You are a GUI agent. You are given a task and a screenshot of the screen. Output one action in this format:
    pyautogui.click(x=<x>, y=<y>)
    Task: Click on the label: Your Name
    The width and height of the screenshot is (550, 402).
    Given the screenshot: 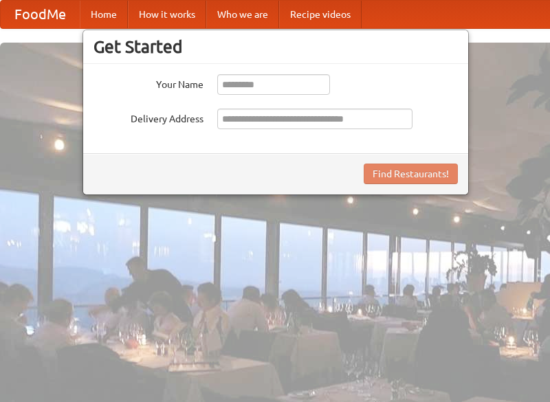 What is the action you would take?
    pyautogui.click(x=148, y=82)
    